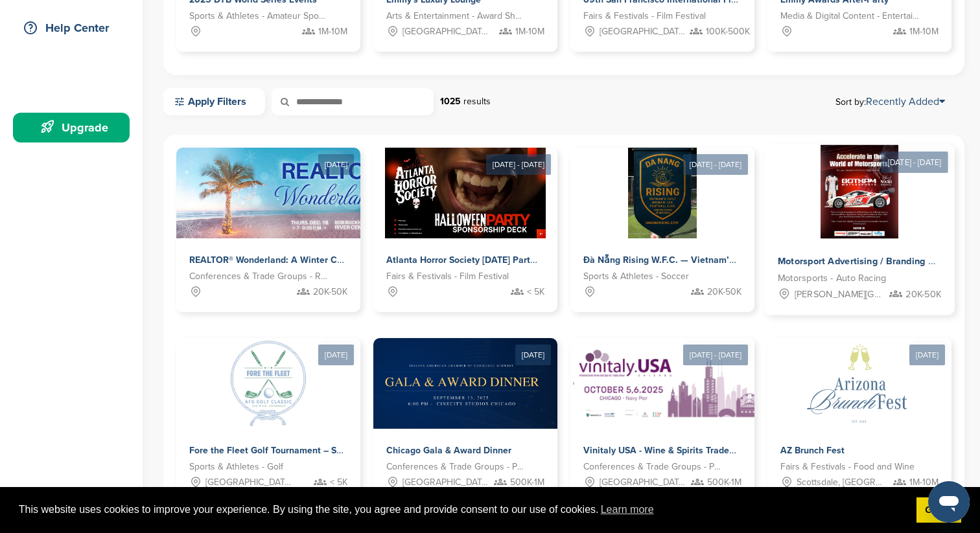 The image size is (980, 533). Describe the element at coordinates (259, 16) in the screenshot. I see `span: Sports & Athletes - Amateur Sports Leagues` at that location.